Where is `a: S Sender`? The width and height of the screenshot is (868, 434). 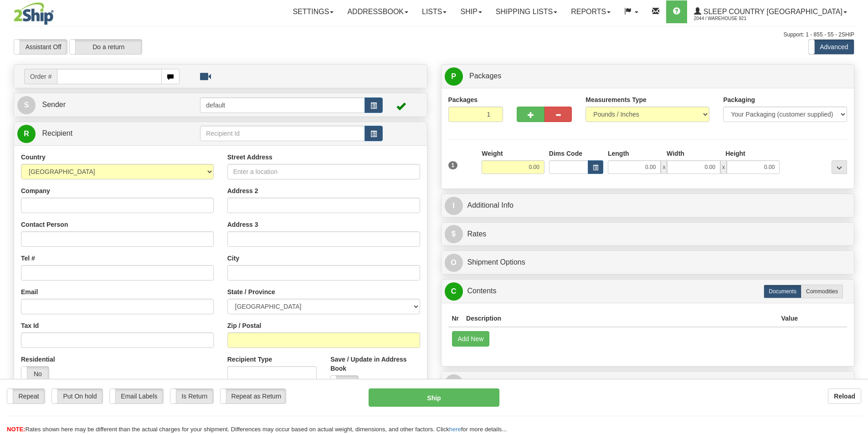
a: S Sender is located at coordinates (108, 105).